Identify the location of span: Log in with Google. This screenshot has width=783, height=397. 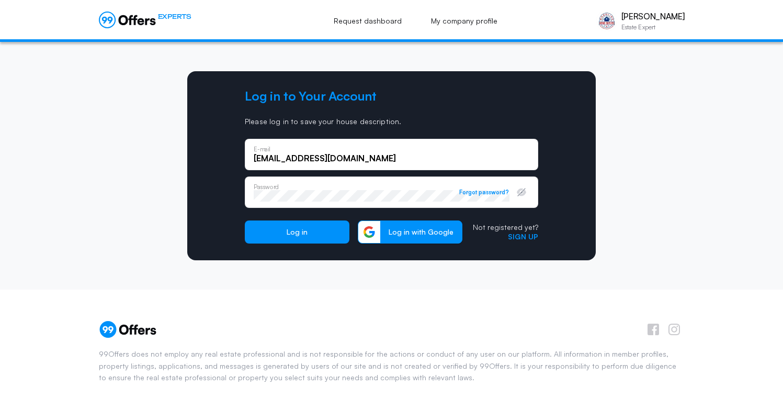
(421, 232).